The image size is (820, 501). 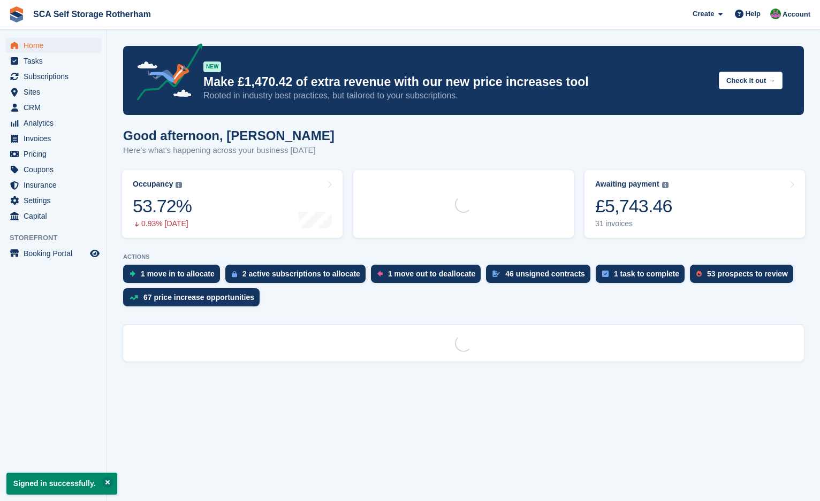 What do you see at coordinates (234, 274) in the screenshot?
I see `img: active_subscription_to_allocate_icon-d502201f5373d7db506a760aba3b589e785aa758c864c3986d89f69b8ff3...` at bounding box center [234, 274].